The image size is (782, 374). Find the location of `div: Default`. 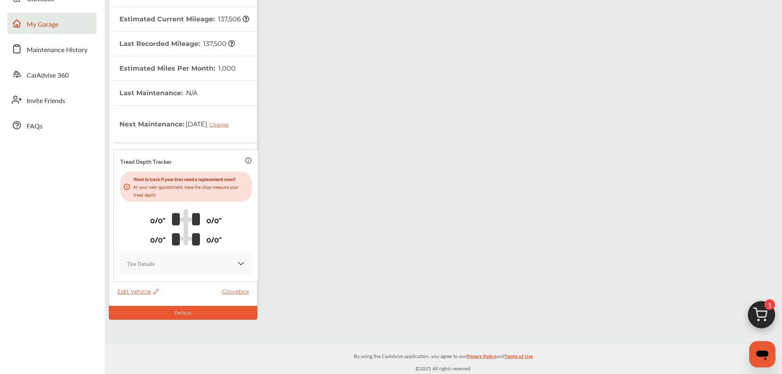

div: Default is located at coordinates (183, 313).